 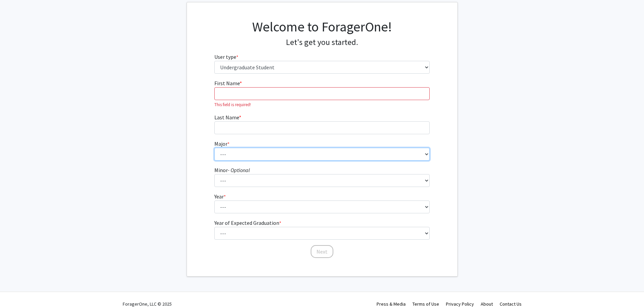 What do you see at coordinates (222, 143) in the screenshot?
I see `label: Major` at bounding box center [222, 143].